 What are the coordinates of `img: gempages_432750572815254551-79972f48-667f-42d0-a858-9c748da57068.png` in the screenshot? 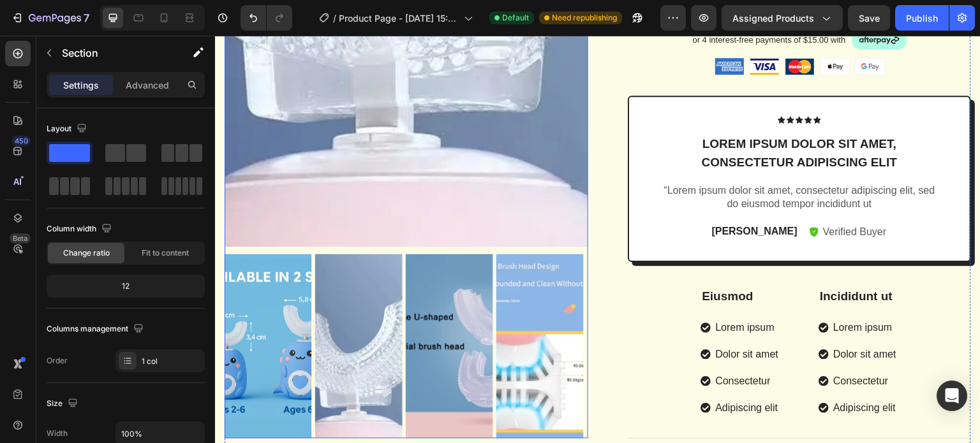 It's located at (585, 30).